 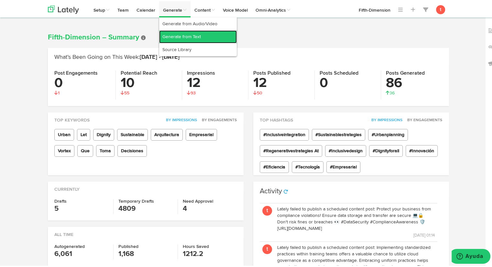 I want to click on h4: Posts Published, so click(x=282, y=72).